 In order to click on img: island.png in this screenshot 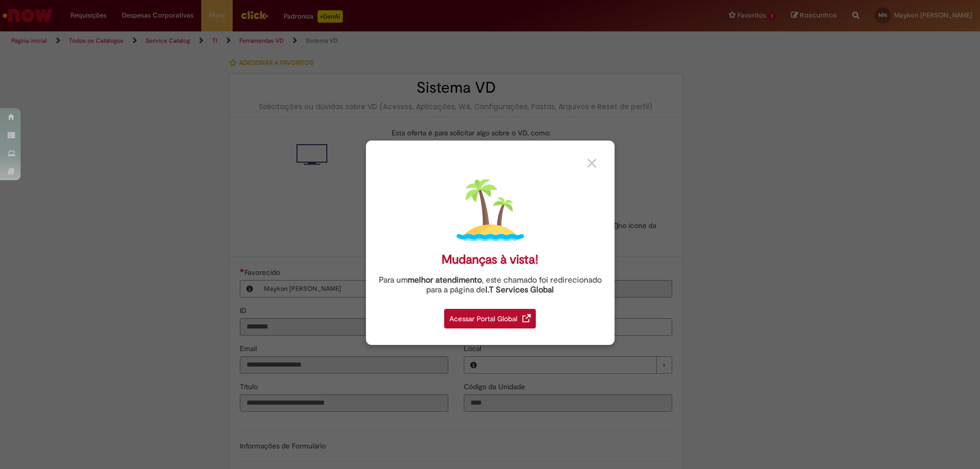, I will do `click(490, 210)`.